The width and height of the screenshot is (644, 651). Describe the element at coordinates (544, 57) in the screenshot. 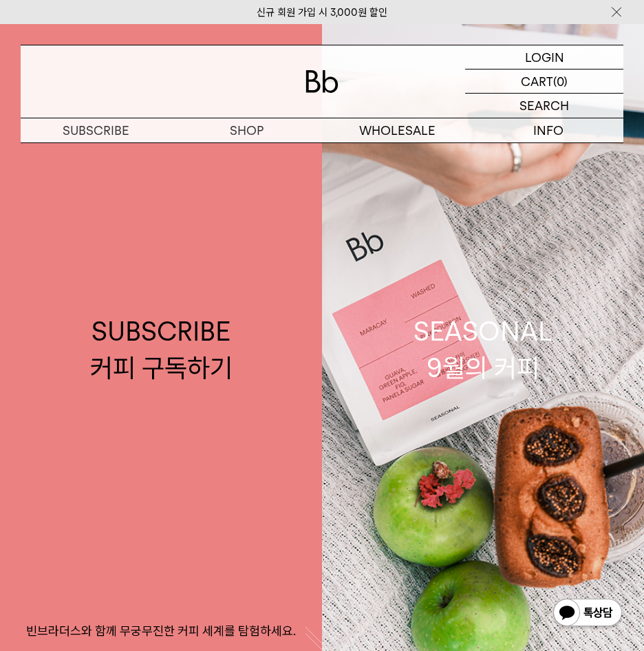

I see `p: LOGIN` at that location.